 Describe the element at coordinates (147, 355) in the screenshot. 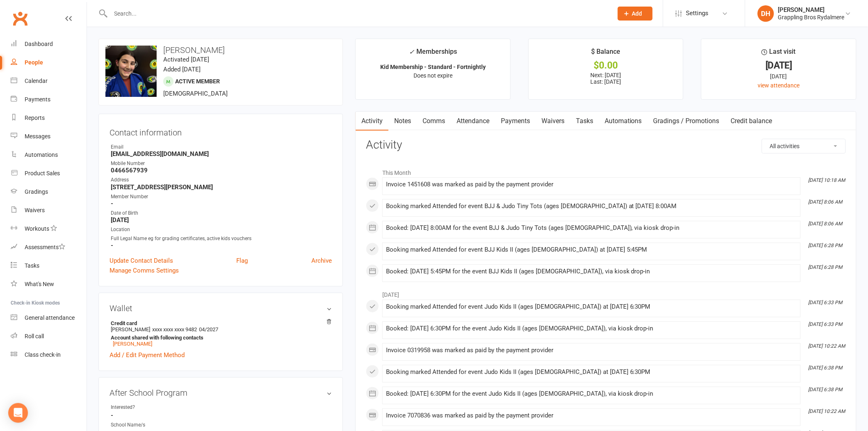

I see `a: Add / Edit Payment Method` at that location.